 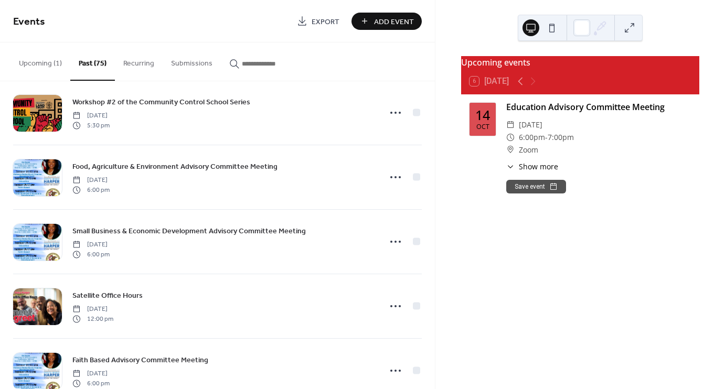 I want to click on button: Past (75), so click(x=92, y=61).